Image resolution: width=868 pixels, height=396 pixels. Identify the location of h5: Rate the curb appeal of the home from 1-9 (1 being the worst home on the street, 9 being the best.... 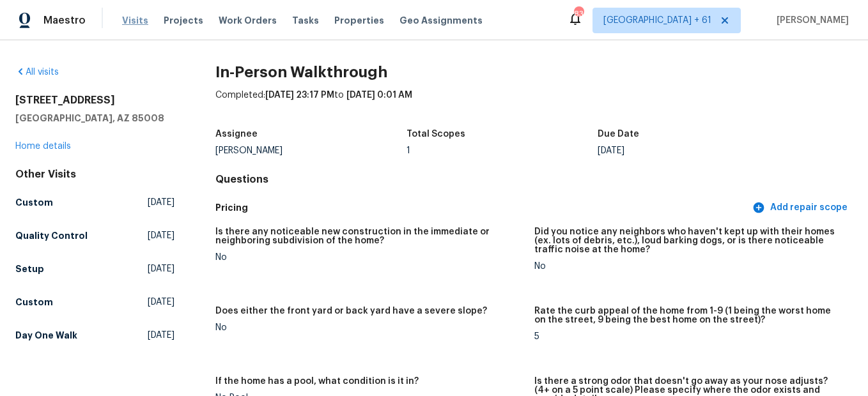
(688, 316).